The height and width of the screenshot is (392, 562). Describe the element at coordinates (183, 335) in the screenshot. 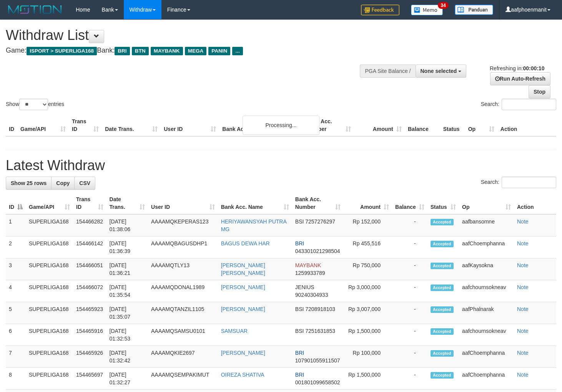

I see `td: AAAAMQSAMSU0101` at that location.